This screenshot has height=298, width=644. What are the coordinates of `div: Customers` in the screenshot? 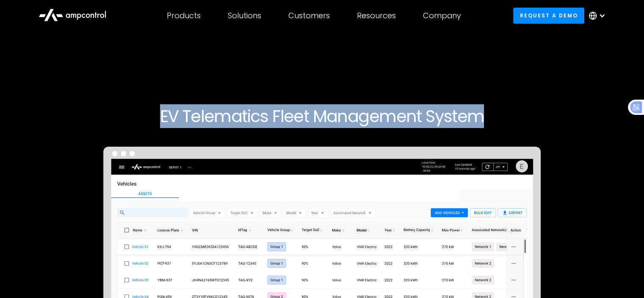 It's located at (309, 16).